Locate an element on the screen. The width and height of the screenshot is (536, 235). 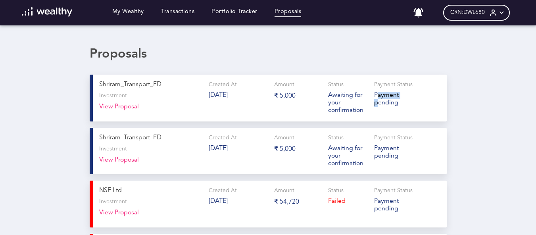
p: F a i l e d is located at coordinates (348, 201).